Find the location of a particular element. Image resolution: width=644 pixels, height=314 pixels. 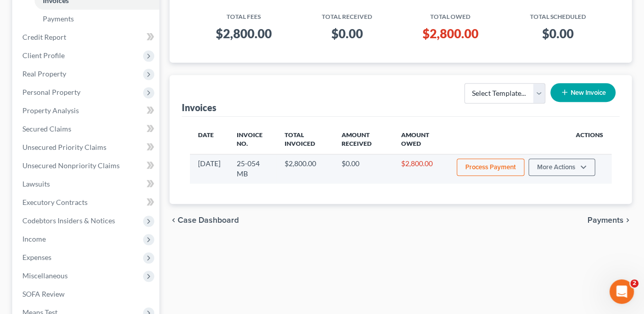

td: $0.00 is located at coordinates (363, 169).